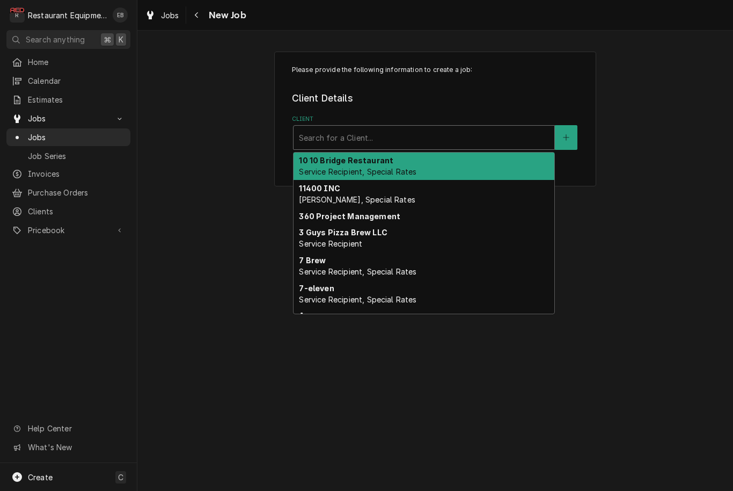 The height and width of the screenshot is (491, 733). Describe the element at coordinates (68, 99) in the screenshot. I see `a: Estimates` at that location.